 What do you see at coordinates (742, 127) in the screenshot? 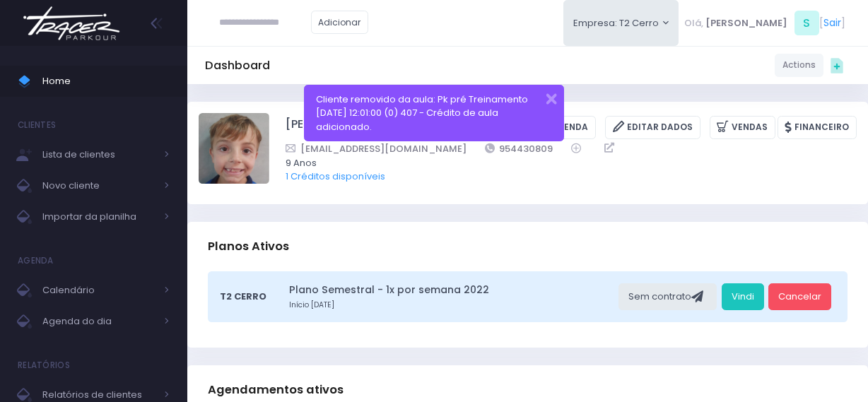
I see `a: Vendas` at bounding box center [742, 127].